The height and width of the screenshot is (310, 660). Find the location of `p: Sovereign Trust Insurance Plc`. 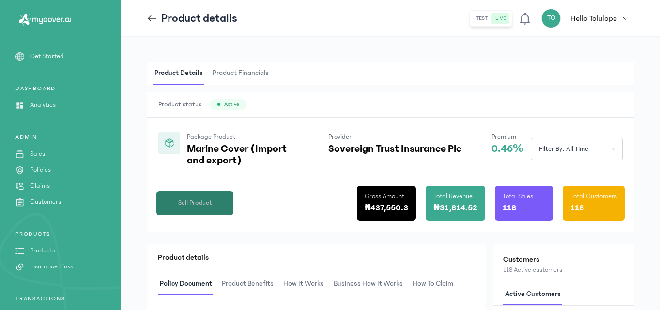

p: Sovereign Trust Insurance Plc is located at coordinates (395, 149).